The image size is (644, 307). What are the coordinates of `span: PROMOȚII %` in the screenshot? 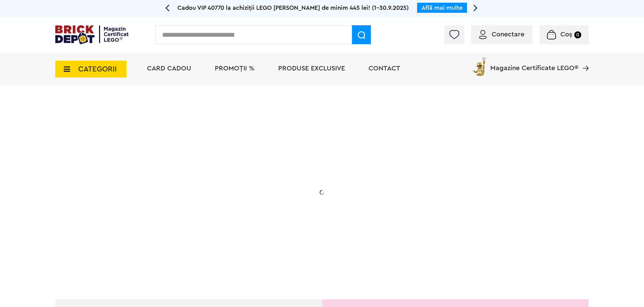 It's located at (235, 69).